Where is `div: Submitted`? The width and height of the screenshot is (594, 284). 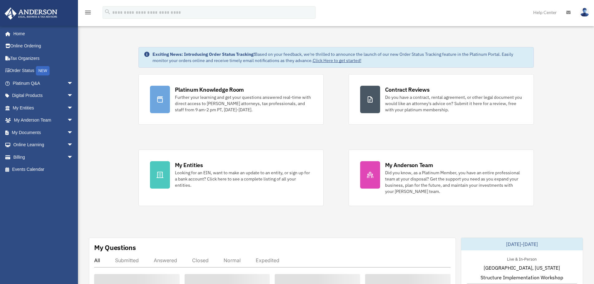 div: Submitted is located at coordinates (127, 260).